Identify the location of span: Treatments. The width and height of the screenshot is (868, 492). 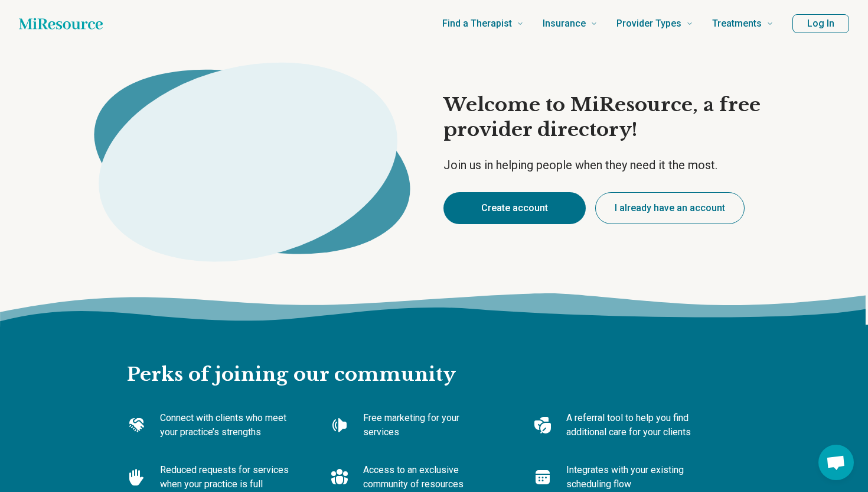
(737, 23).